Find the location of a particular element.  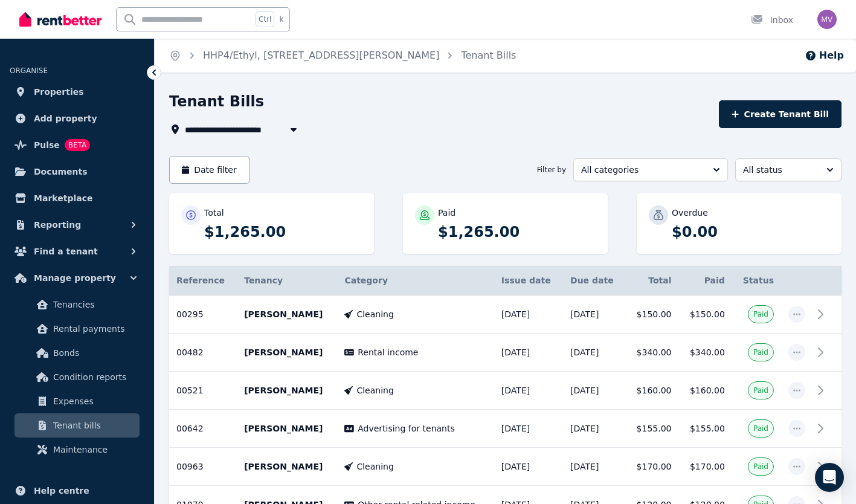

td: $155.00 is located at coordinates (705, 428).